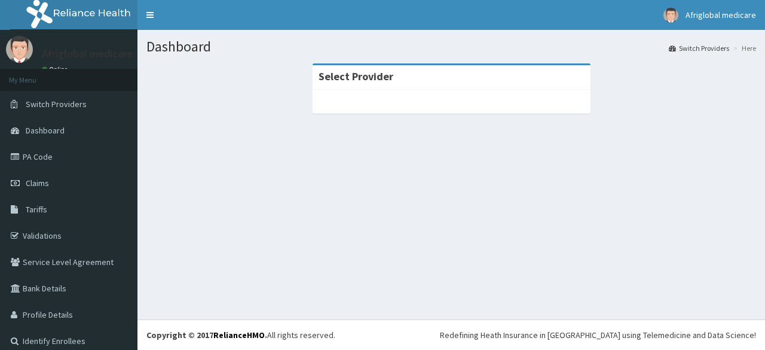 The image size is (765, 350). What do you see at coordinates (356, 76) in the screenshot?
I see `strong: Select Provider` at bounding box center [356, 76].